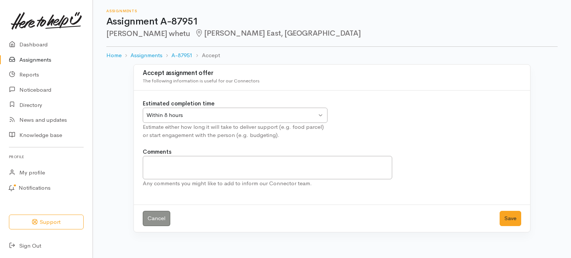 The width and height of the screenshot is (571, 258). Describe the element at coordinates (510, 219) in the screenshot. I see `button: Save` at that location.